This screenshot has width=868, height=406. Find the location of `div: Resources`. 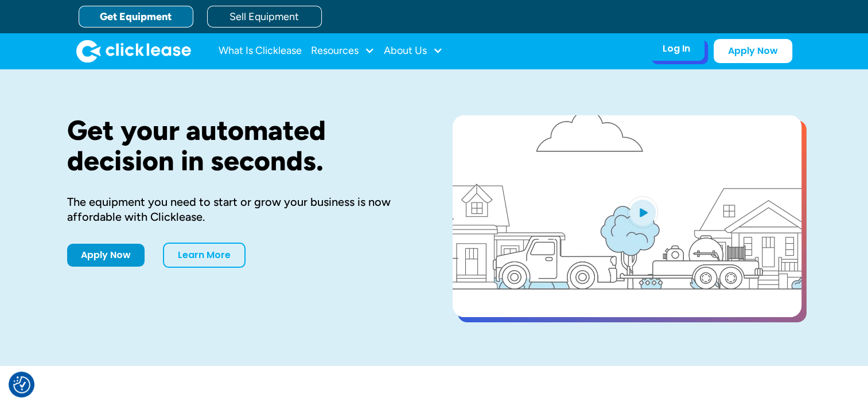

div: Resources is located at coordinates (342, 51).